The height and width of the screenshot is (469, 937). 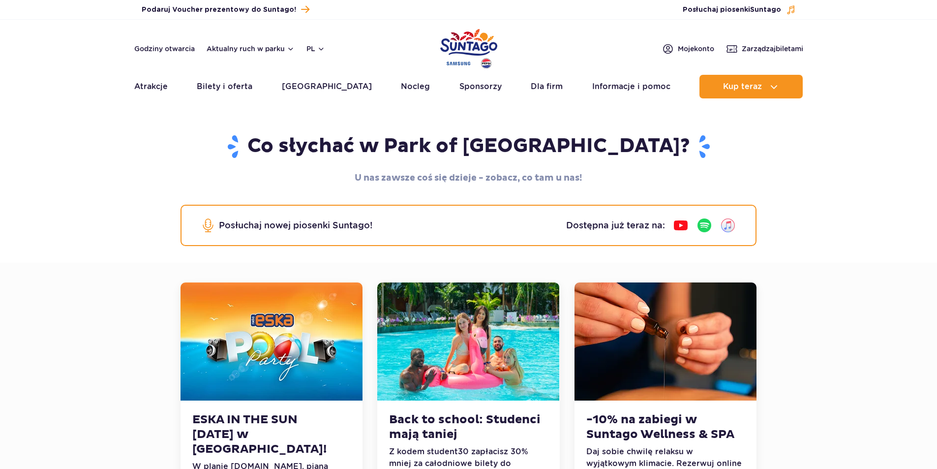 What do you see at coordinates (250, 49) in the screenshot?
I see `button: Aktualny ruch w parku` at bounding box center [250, 49].